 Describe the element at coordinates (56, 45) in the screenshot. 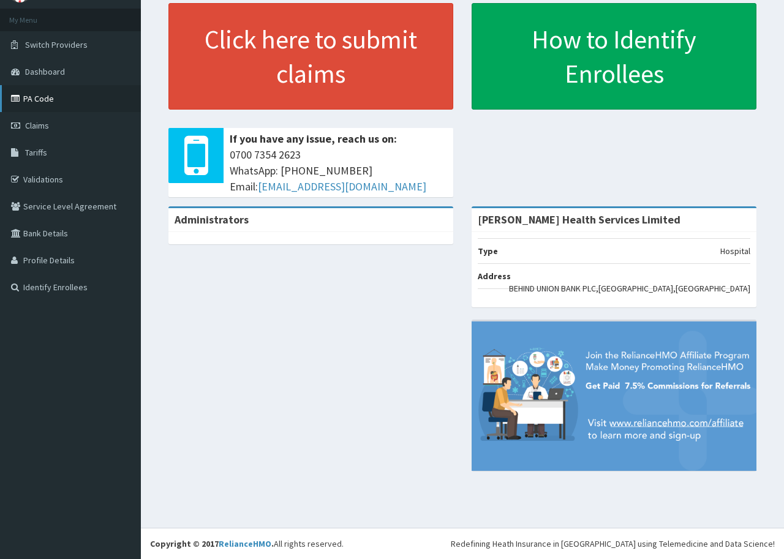

I see `span: Switch Providers` at that location.